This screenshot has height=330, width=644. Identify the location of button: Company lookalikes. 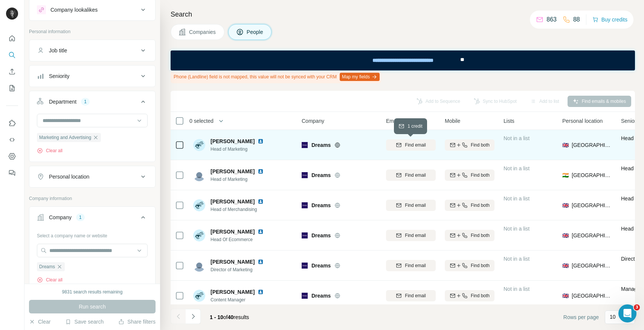
(93, 10).